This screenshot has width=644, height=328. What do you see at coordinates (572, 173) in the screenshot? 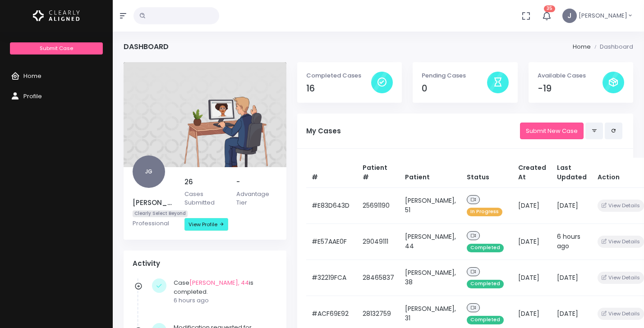
I see `th: Last Updated` at bounding box center [572, 173].